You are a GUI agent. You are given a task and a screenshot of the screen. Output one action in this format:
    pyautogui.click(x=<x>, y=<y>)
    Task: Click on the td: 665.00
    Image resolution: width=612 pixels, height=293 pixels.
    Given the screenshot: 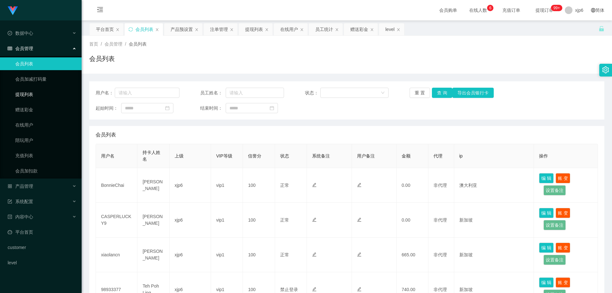 What is the action you would take?
    pyautogui.click(x=413, y=255)
    